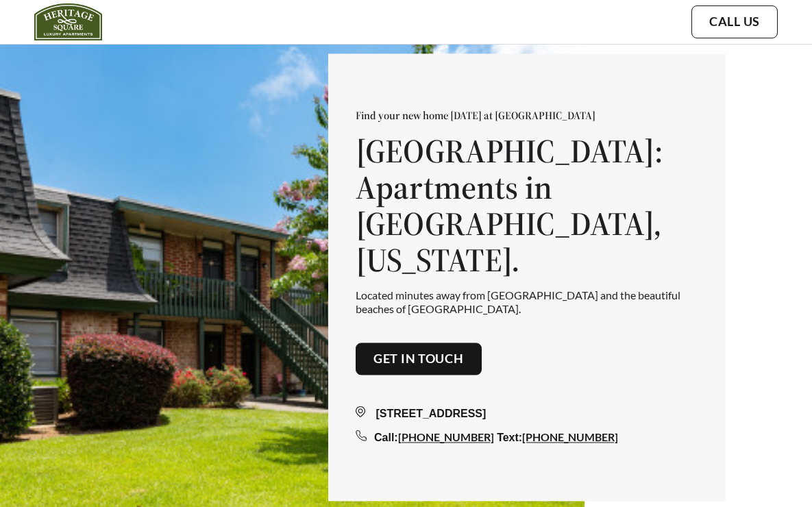 This screenshot has width=812, height=507. I want to click on button: Get in touch, so click(419, 359).